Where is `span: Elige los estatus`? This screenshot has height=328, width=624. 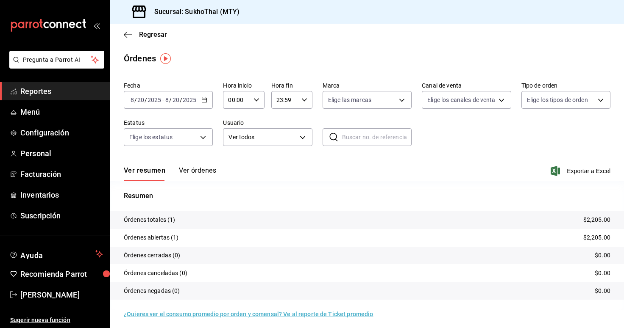 span: Elige los estatus is located at coordinates (151, 137).